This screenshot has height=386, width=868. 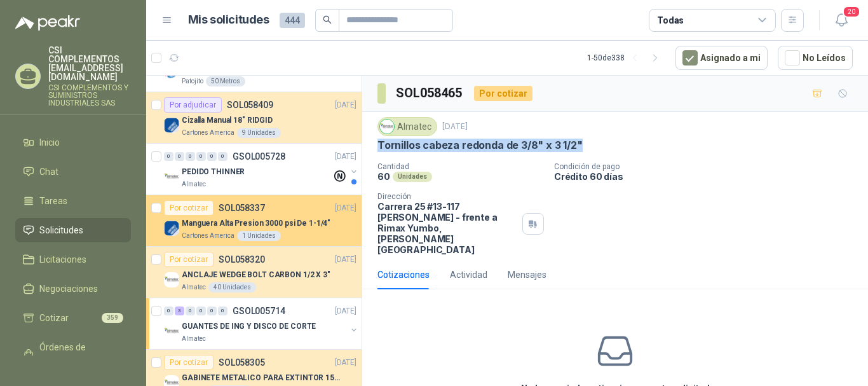 What do you see at coordinates (48, 23) in the screenshot?
I see `img: Logo peakr` at bounding box center [48, 23].